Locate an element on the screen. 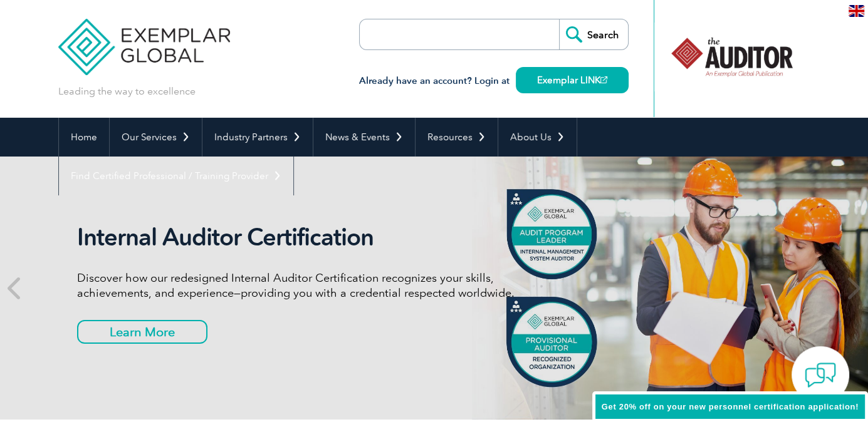  img: open_square.png is located at coordinates (604, 80).